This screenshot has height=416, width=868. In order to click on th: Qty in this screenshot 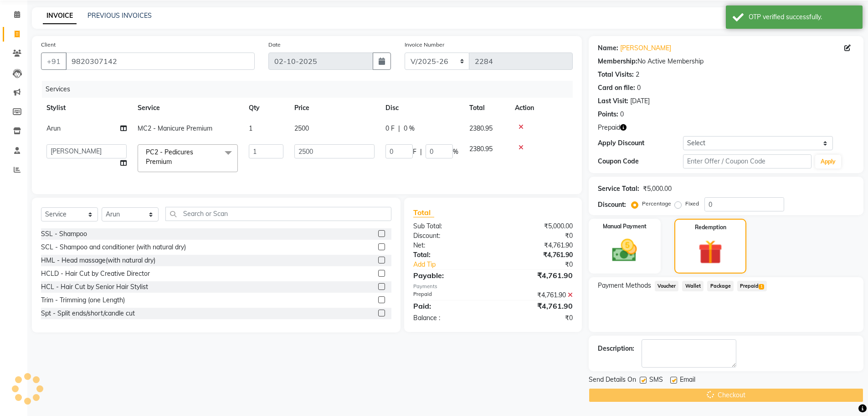, I will do `click(266, 108)`.